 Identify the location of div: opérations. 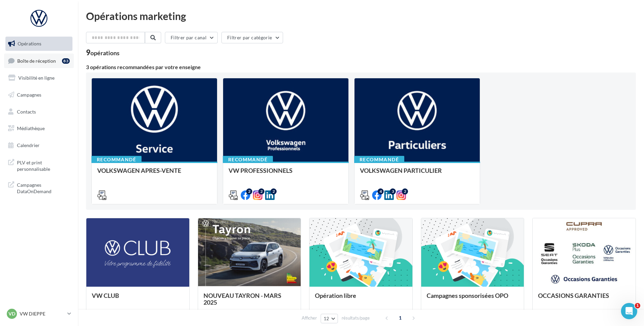
(105, 53).